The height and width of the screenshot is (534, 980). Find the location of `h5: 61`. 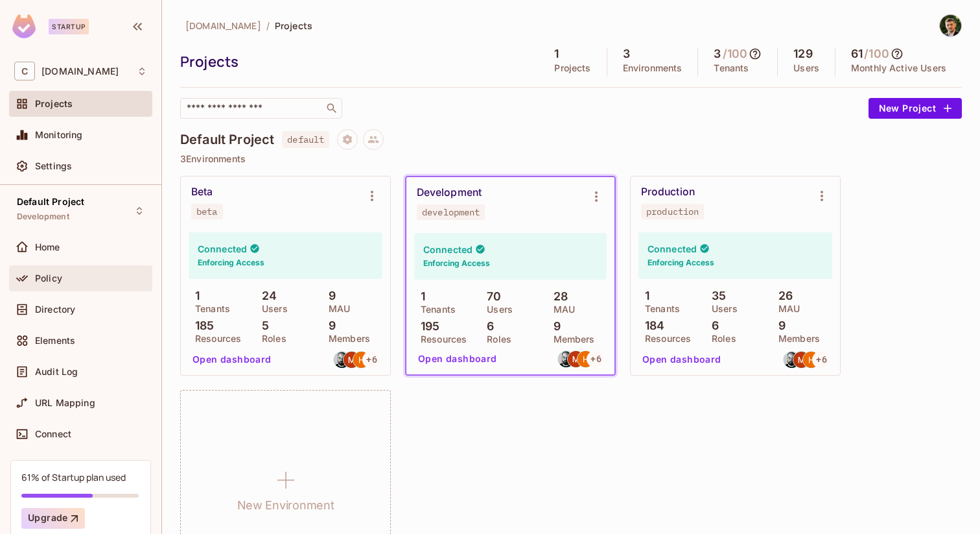

h5: 61 is located at coordinates (857, 54).